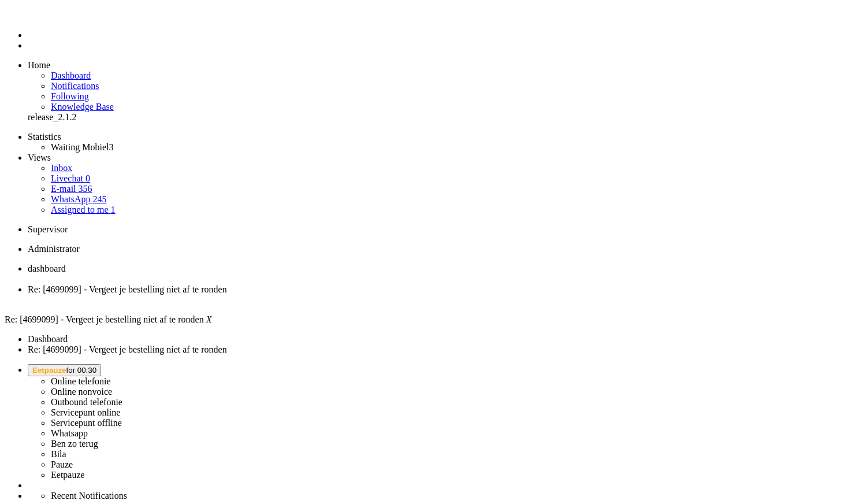 The height and width of the screenshot is (504, 867). I want to click on span: Assigned to me, so click(80, 209).